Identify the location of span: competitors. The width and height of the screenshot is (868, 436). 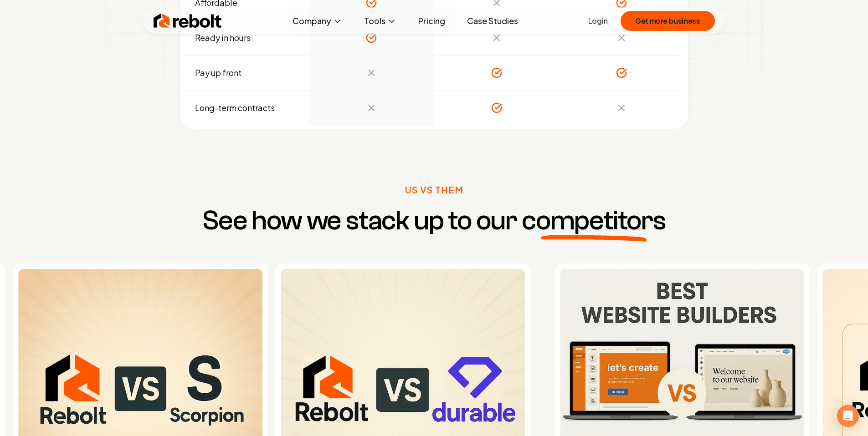
(594, 221).